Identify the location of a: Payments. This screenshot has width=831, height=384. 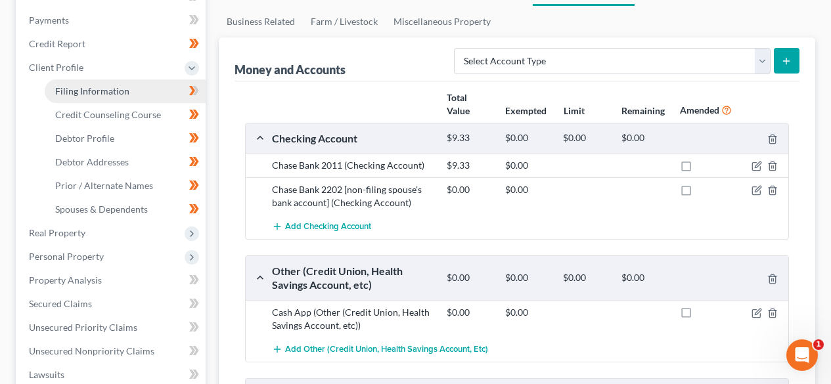
(112, 20).